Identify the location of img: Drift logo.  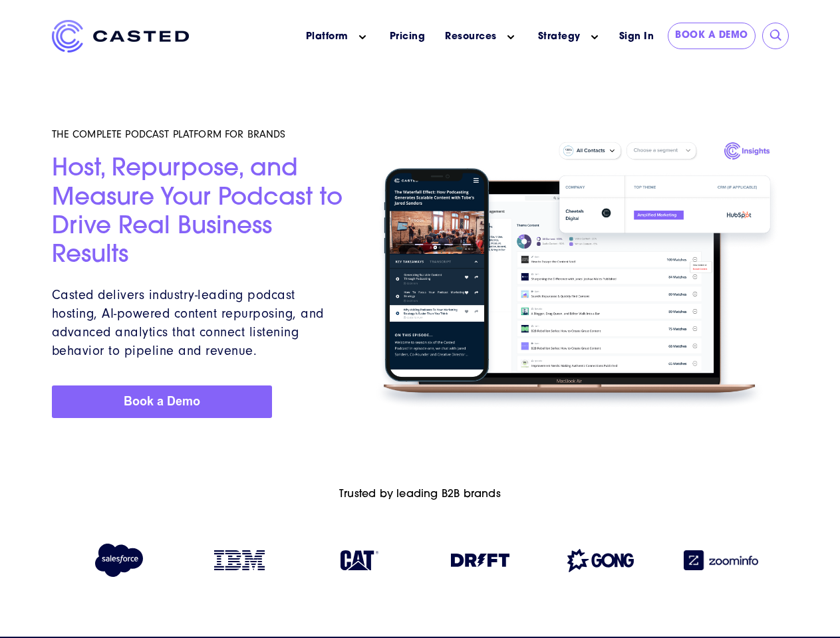
(480, 560).